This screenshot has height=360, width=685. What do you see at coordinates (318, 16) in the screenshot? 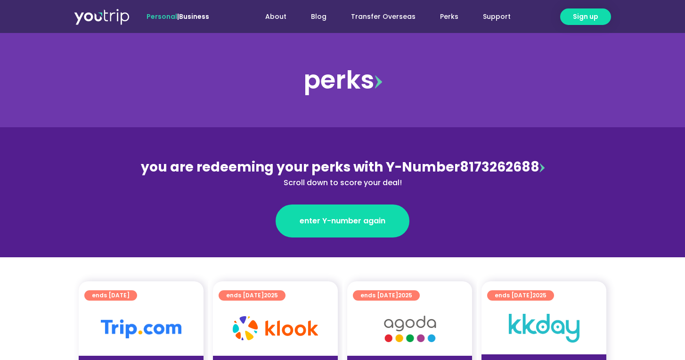
I see `a: Blog` at bounding box center [318, 16].